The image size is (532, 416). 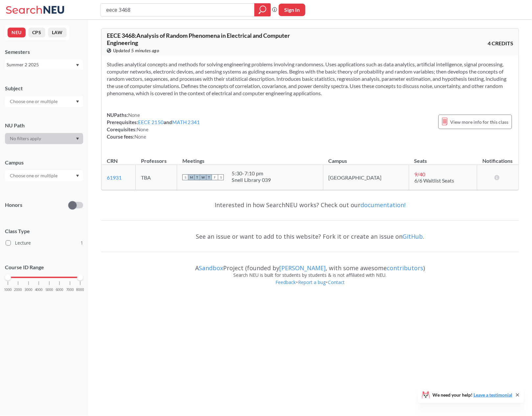 What do you see at coordinates (211, 268) in the screenshot?
I see `a: Sandbox` at bounding box center [211, 268].